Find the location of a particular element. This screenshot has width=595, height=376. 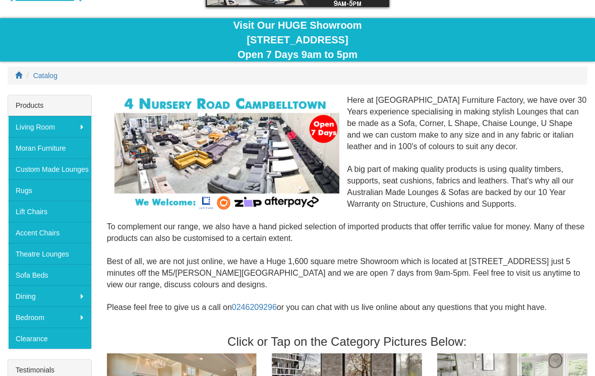

a: Moran Furniture is located at coordinates (49, 148).